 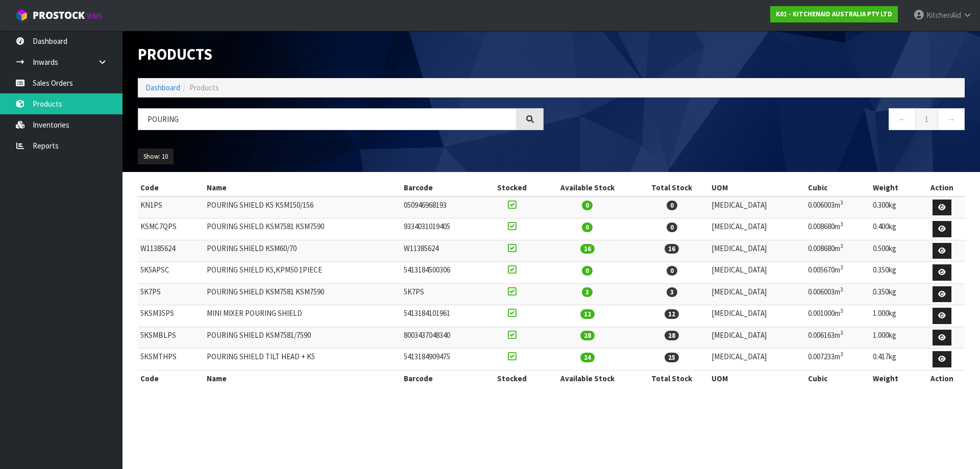 I want to click on td: 5KSMTHPS, so click(x=171, y=359).